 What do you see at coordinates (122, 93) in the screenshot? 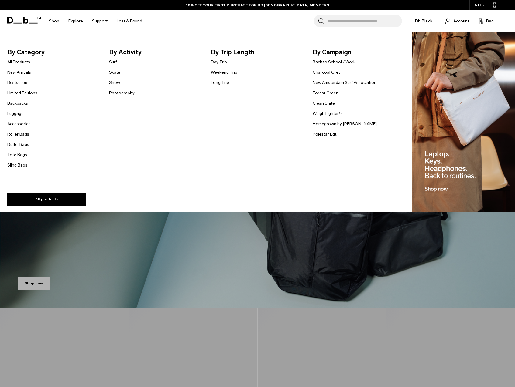
I see `a: Photography` at bounding box center [122, 93].